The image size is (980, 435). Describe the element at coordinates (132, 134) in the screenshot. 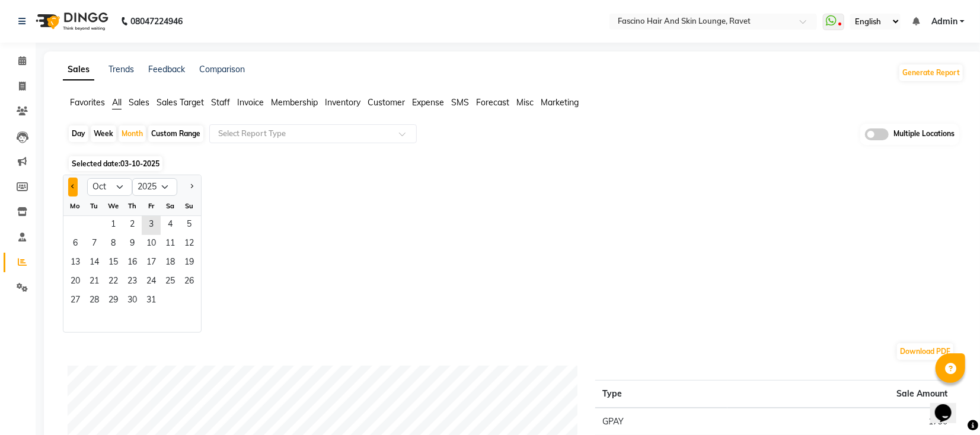

I see `div: Month` at that location.